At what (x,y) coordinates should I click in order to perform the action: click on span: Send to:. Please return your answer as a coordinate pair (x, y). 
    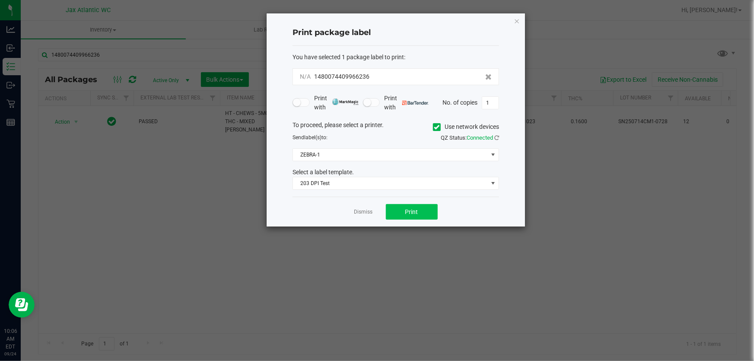
    Looking at the image, I should click on (310, 137).